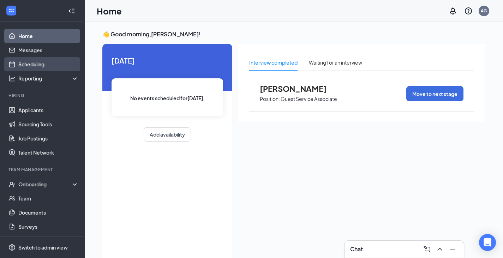 The height and width of the screenshot is (258, 503). Describe the element at coordinates (427, 249) in the screenshot. I see `svg: ComposeMessage` at that location.